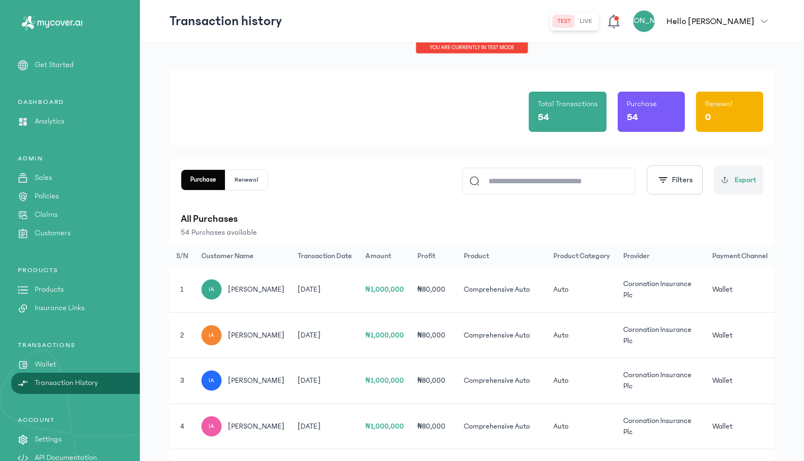 The width and height of the screenshot is (804, 461). What do you see at coordinates (471, 219) in the screenshot?
I see `p: All Purchases` at bounding box center [471, 219].